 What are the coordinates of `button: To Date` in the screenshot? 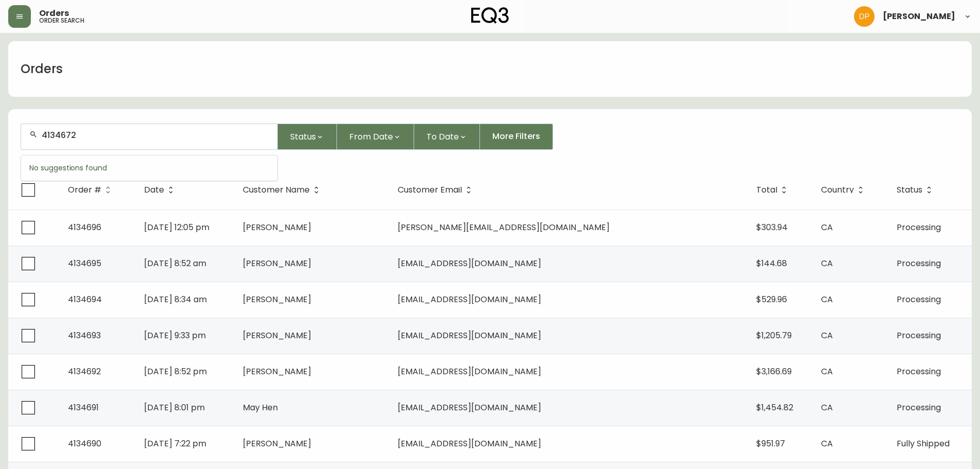 It's located at (447, 136).